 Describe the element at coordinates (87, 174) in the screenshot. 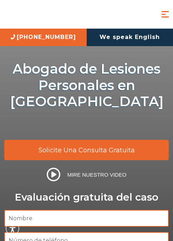

I see `button: Mire nuestro video` at that location.